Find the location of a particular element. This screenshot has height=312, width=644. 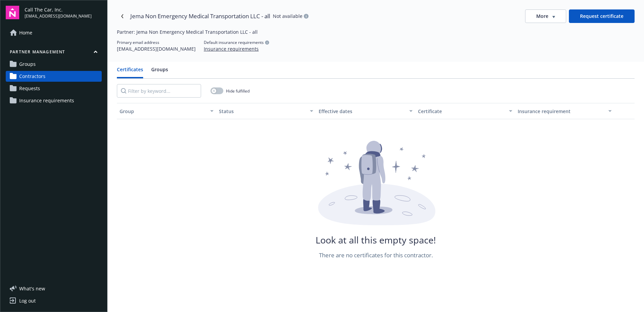

button: Group is located at coordinates (166, 111).